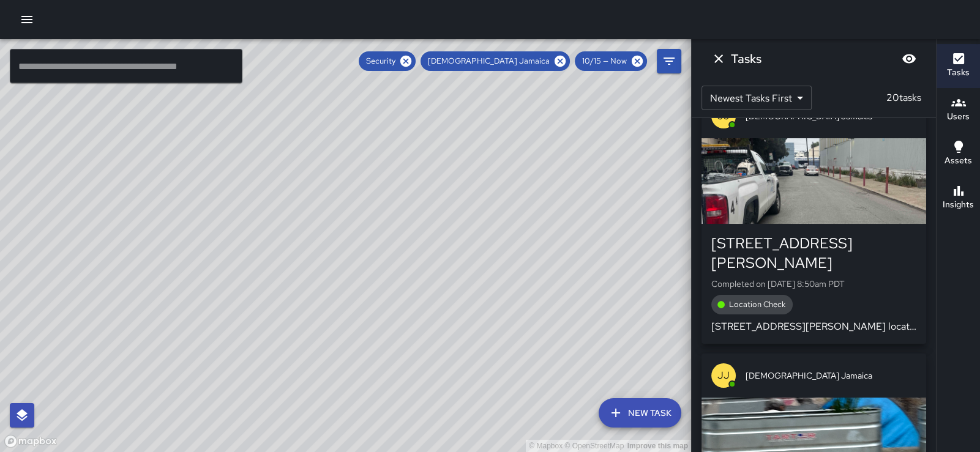 This screenshot has width=980, height=452. Describe the element at coordinates (958, 161) in the screenshot. I see `h6: Assets` at that location.